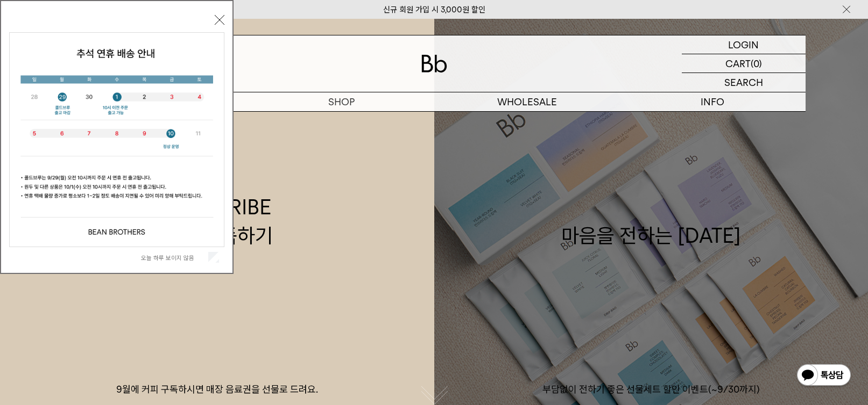  What do you see at coordinates (341, 101) in the screenshot?
I see `a: SHOP` at bounding box center [341, 101].